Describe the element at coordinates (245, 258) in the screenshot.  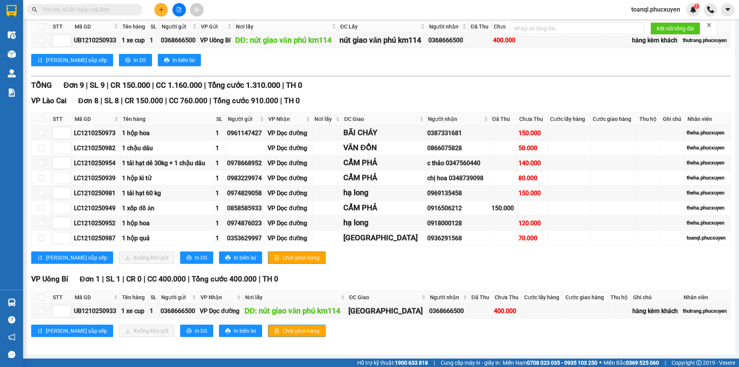
I see `span: In biên lai` at that location.